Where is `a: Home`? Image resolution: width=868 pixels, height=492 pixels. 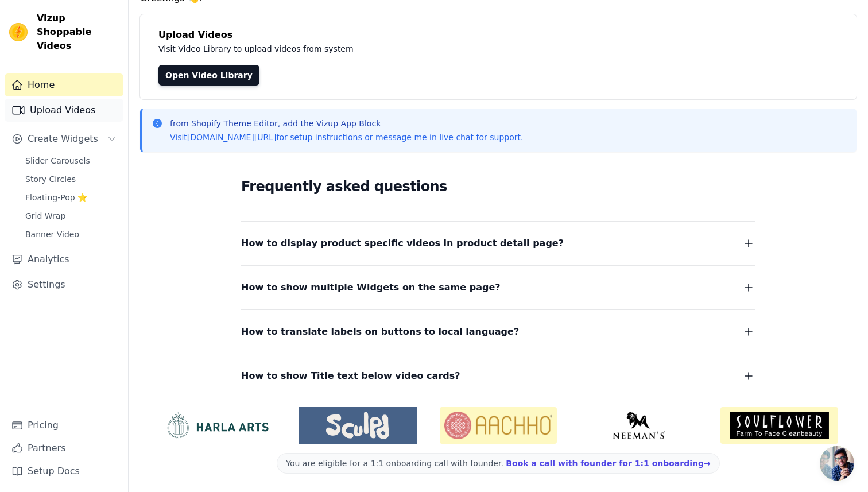 a: Home is located at coordinates (64, 85).